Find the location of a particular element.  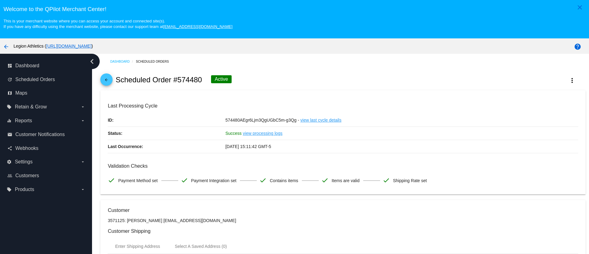

h3: Customer is located at coordinates (342, 210).